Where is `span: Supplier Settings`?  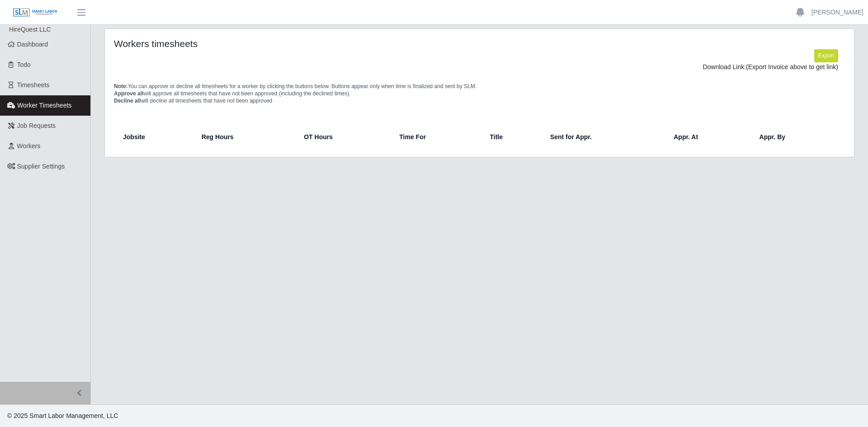
span: Supplier Settings is located at coordinates (41, 166).